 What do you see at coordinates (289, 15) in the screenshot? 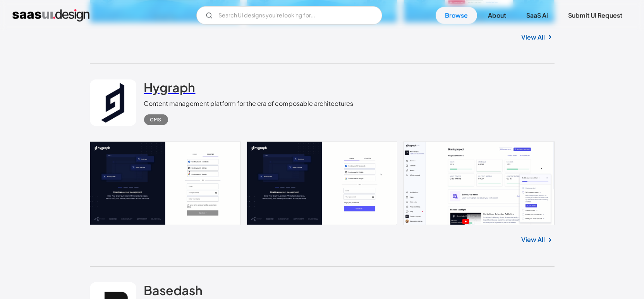
I see `form: Email Form` at bounding box center [289, 15].